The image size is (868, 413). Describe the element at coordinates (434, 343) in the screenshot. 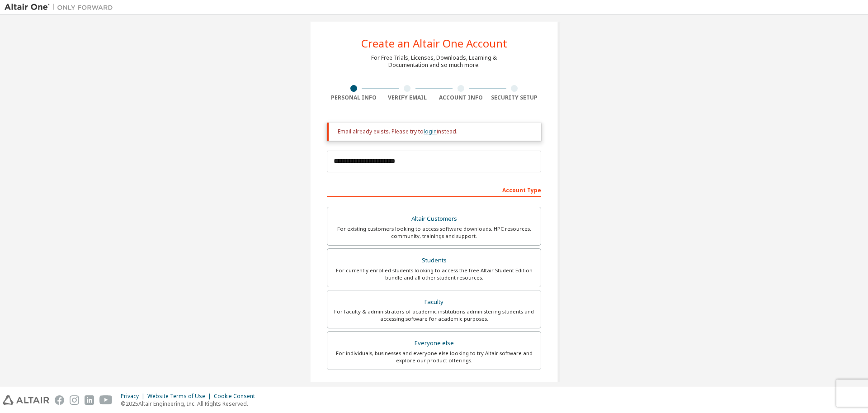

I see `div: Everyone else` at that location.